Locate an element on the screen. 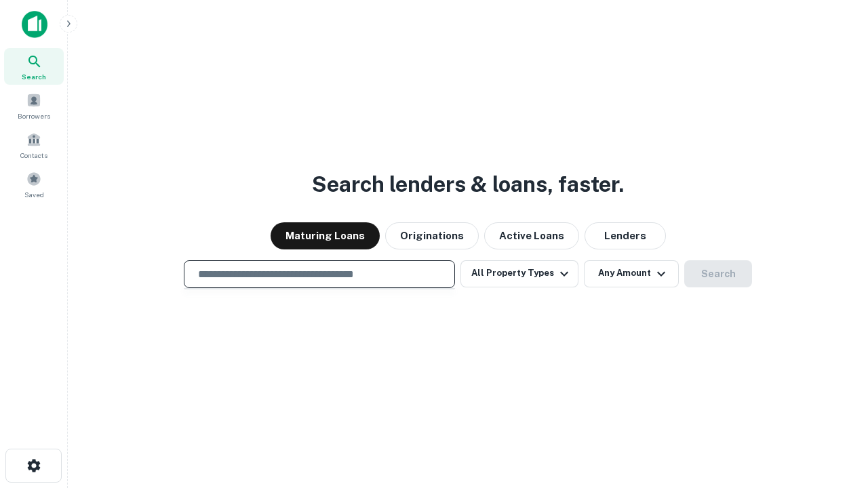  button: Maturing Loans is located at coordinates (324, 236).